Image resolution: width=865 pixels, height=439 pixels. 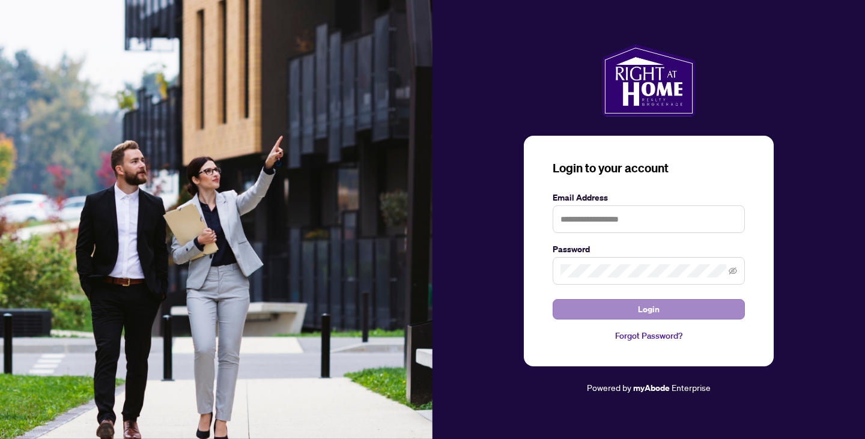 What do you see at coordinates (649, 309) in the screenshot?
I see `span: Login` at bounding box center [649, 309].